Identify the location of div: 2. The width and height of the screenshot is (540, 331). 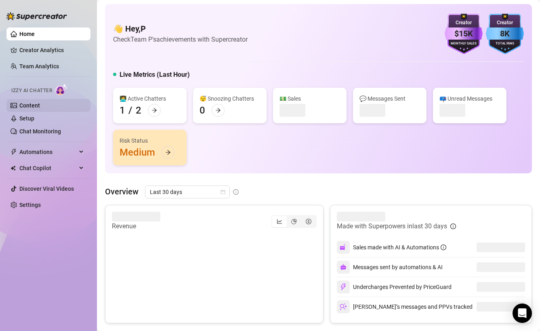
(139, 110).